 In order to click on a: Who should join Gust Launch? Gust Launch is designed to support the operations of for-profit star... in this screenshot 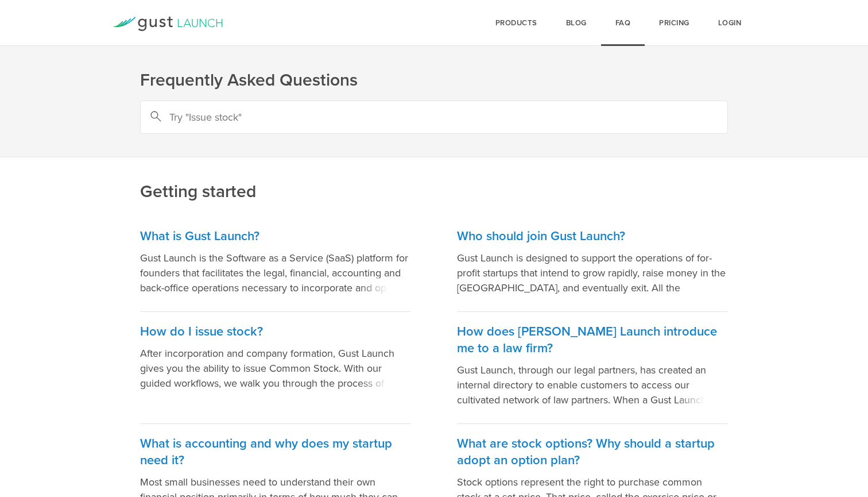, I will do `click(592, 264)`.